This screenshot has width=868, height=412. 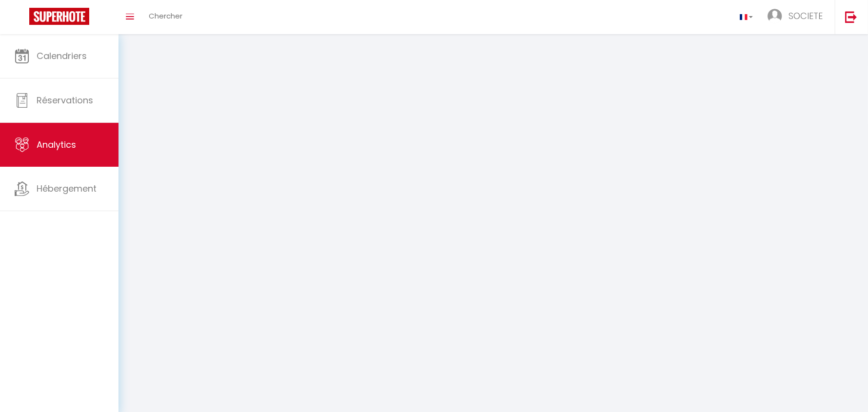 What do you see at coordinates (67, 188) in the screenshot?
I see `span: Hébergement` at bounding box center [67, 188].